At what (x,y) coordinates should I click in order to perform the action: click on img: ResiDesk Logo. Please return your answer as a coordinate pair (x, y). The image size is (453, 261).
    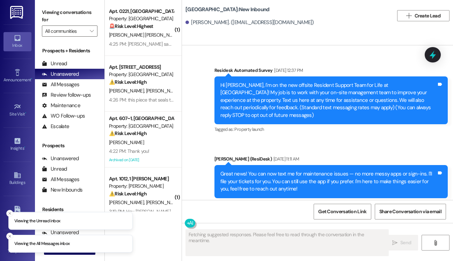
    Looking at the image, I should click on (17, 12).